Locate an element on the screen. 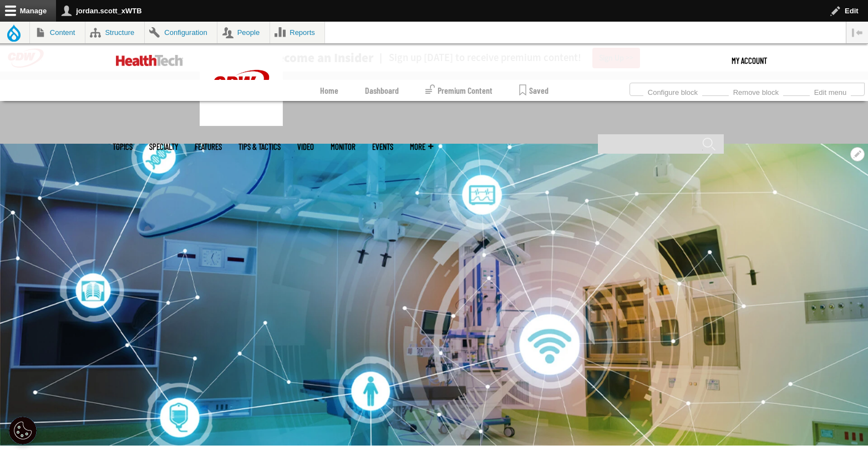 The image size is (868, 450). a: Reports is located at coordinates (297, 32).